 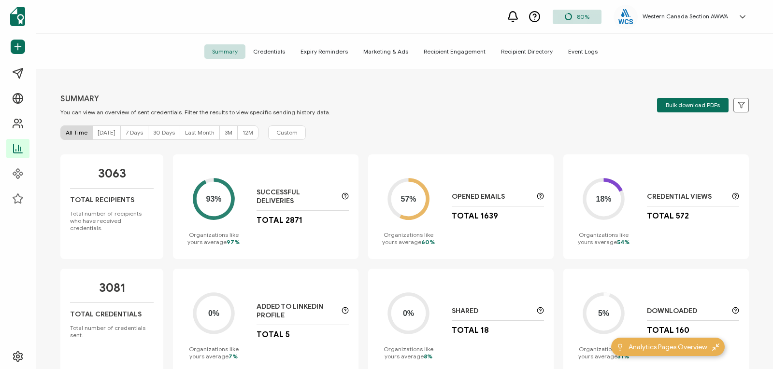 What do you see at coordinates (385, 52) in the screenshot?
I see `span: Marketing & Ads` at bounding box center [385, 52].